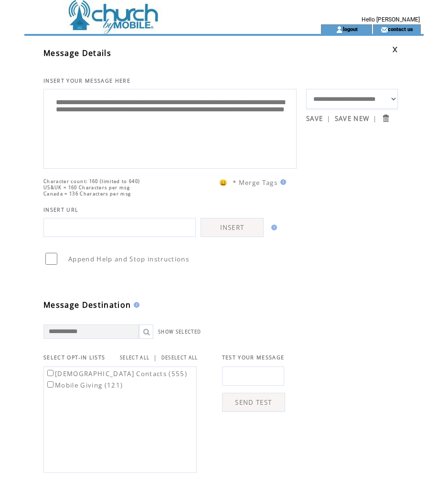 The height and width of the screenshot is (486, 448). What do you see at coordinates (77, 53) in the screenshot?
I see `span: Message Details` at bounding box center [77, 53].